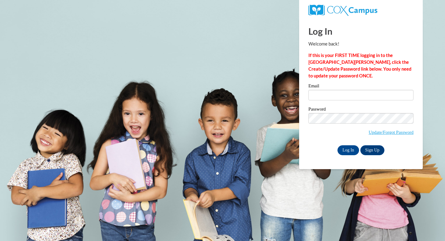  What do you see at coordinates (373, 150) in the screenshot?
I see `a: Sign Up` at bounding box center [373, 150].